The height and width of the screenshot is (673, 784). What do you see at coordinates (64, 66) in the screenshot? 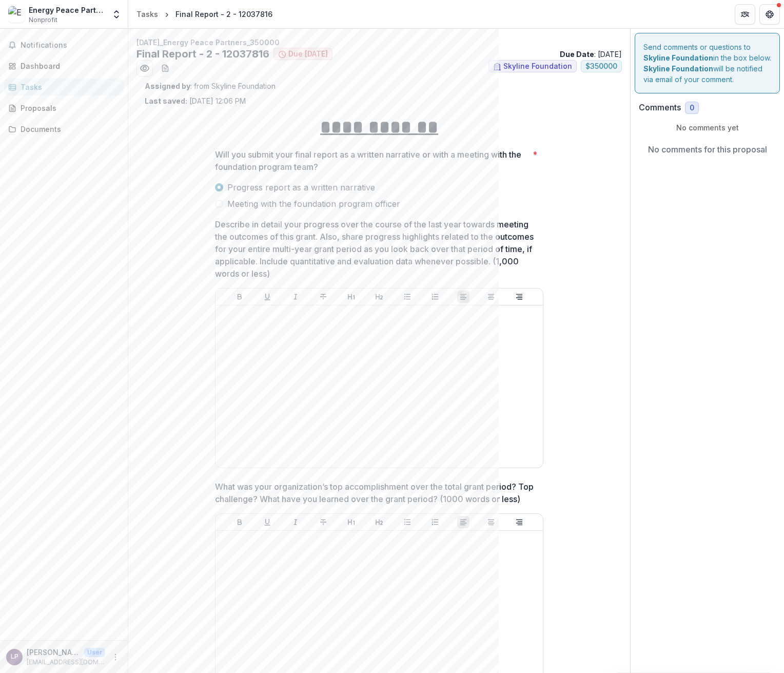
I see `a: Dashboard` at bounding box center [64, 66].